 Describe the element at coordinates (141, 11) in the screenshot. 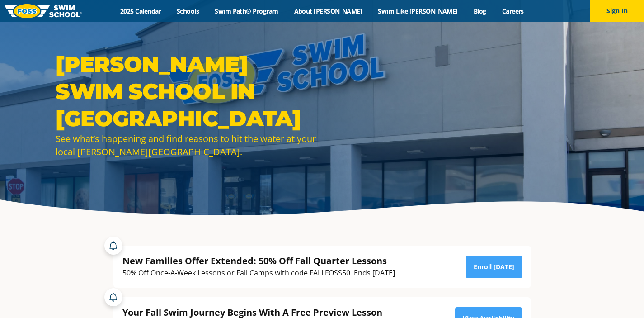

I see `a: 2025 Calendar` at that location.